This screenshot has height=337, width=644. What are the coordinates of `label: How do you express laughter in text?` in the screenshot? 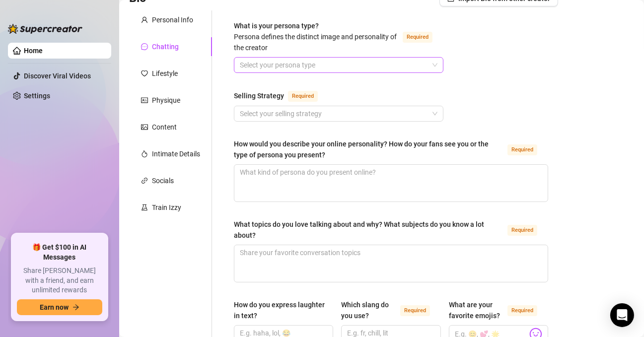 It's located at (283, 310).